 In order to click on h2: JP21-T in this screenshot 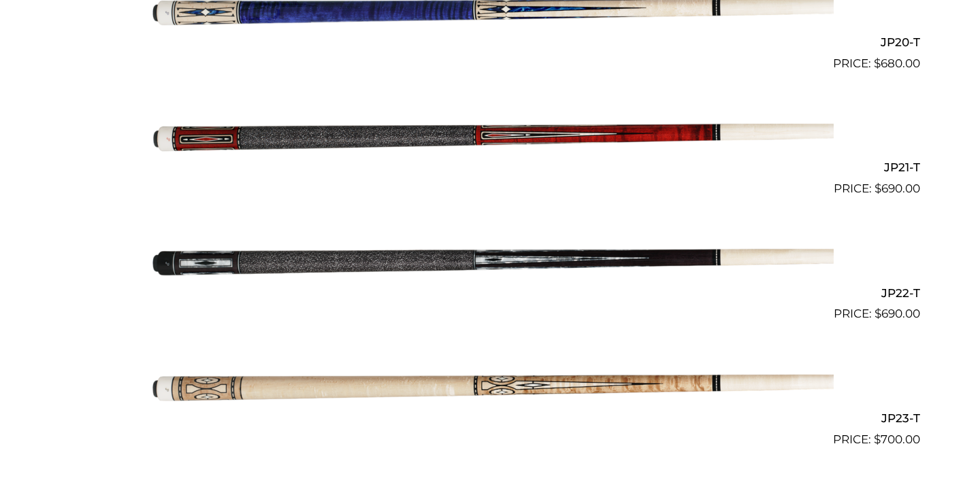, I will do `click(490, 167)`.